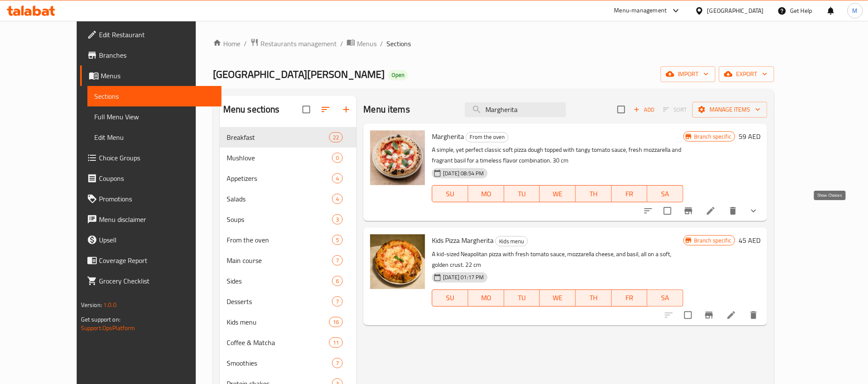  I want to click on span: Coffee & Matcha, so click(277, 343).